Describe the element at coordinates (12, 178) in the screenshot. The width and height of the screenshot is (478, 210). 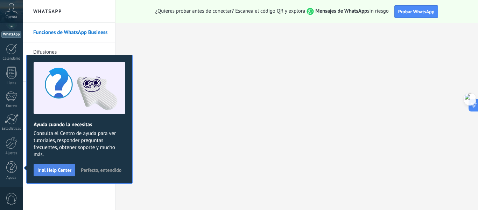
I see `div: Ayuda` at that location.